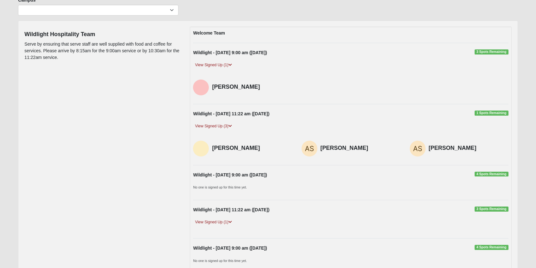 The image size is (536, 268). I want to click on a: View Signed Up (3), so click(213, 126).